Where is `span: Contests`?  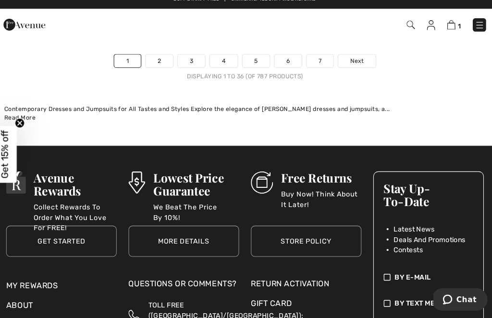
span: Contests is located at coordinates (404, 252).